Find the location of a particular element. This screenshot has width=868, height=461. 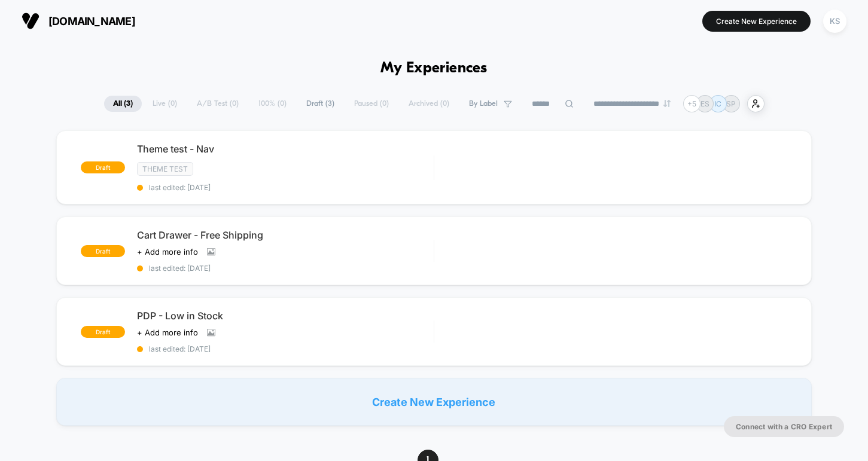

span: By Label is located at coordinates (483, 103).